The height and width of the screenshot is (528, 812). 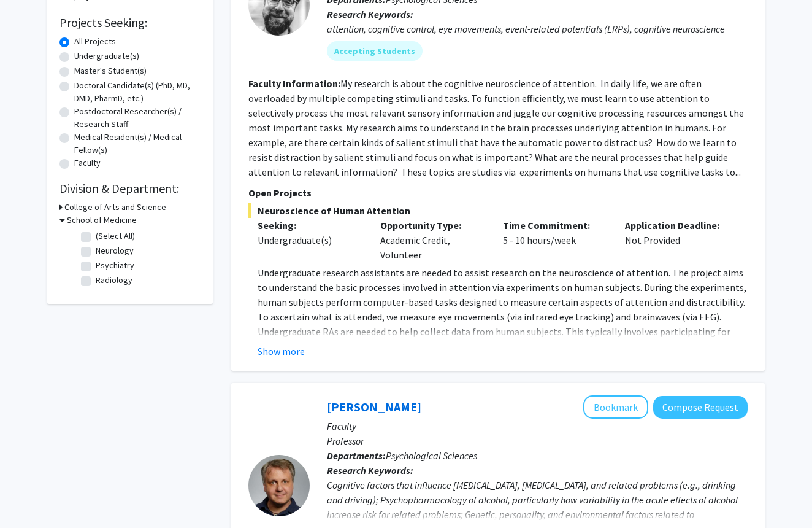 I want to click on div: Not Provided, so click(x=677, y=240).